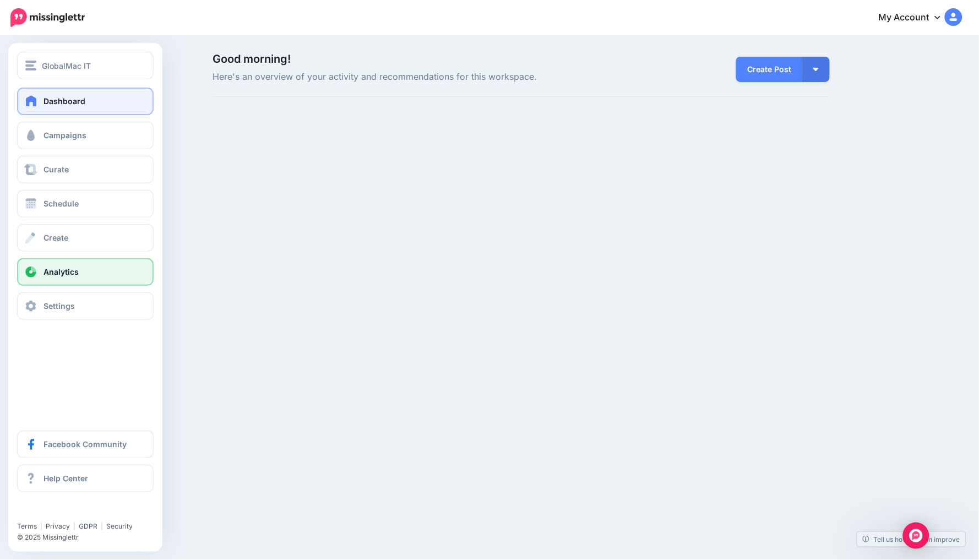 This screenshot has height=560, width=979. What do you see at coordinates (85, 204) in the screenshot?
I see `a: Schedule` at bounding box center [85, 204].